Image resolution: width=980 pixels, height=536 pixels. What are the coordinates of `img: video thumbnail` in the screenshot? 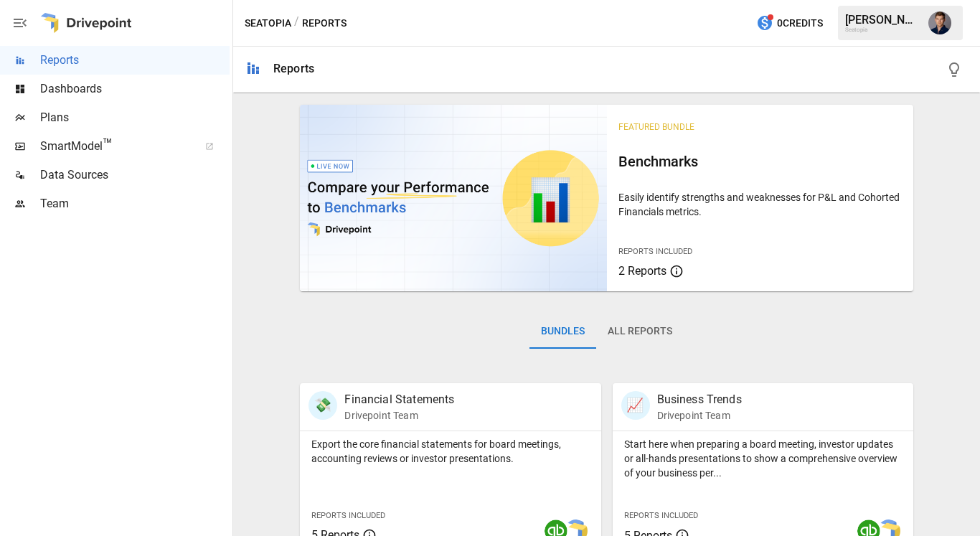 It's located at (453, 198).